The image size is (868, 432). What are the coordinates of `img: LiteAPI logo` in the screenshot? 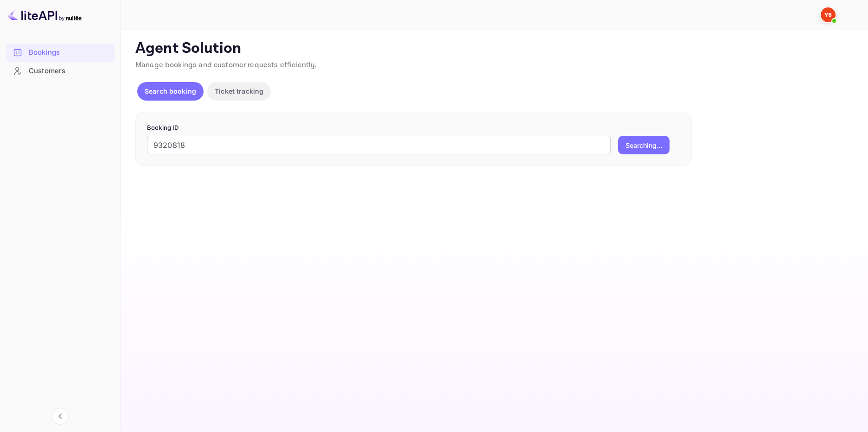 It's located at (45, 15).